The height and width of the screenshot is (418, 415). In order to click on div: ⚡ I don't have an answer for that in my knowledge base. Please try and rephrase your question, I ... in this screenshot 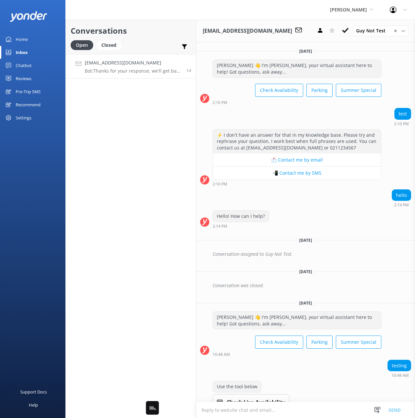, I will do `click(297, 141)`.